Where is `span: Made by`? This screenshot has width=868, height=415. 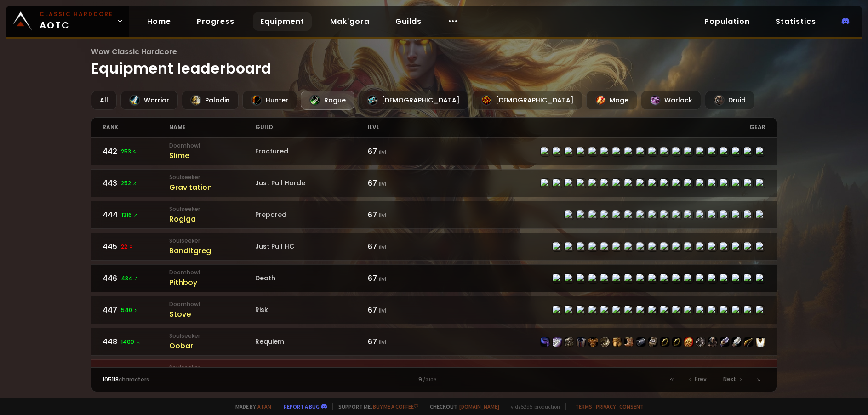
span: Made by is located at coordinates (250, 406).